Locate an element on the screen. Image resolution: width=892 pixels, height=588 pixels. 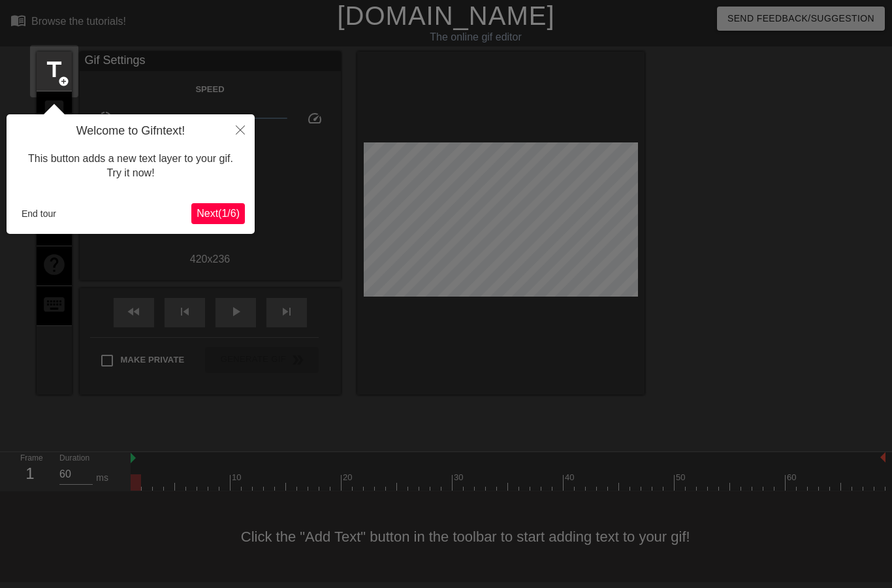
button: Next is located at coordinates (218, 214).